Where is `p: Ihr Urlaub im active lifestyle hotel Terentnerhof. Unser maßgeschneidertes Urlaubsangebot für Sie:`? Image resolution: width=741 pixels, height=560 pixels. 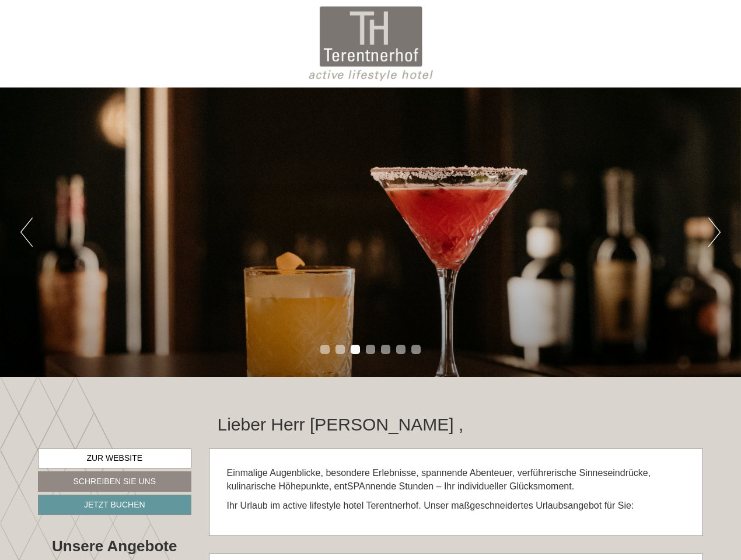 p: Ihr Urlaub im active lifestyle hotel Terentnerhof. Unser maßgeschneidertes Urlaubsangebot für Sie: is located at coordinates (456, 506).